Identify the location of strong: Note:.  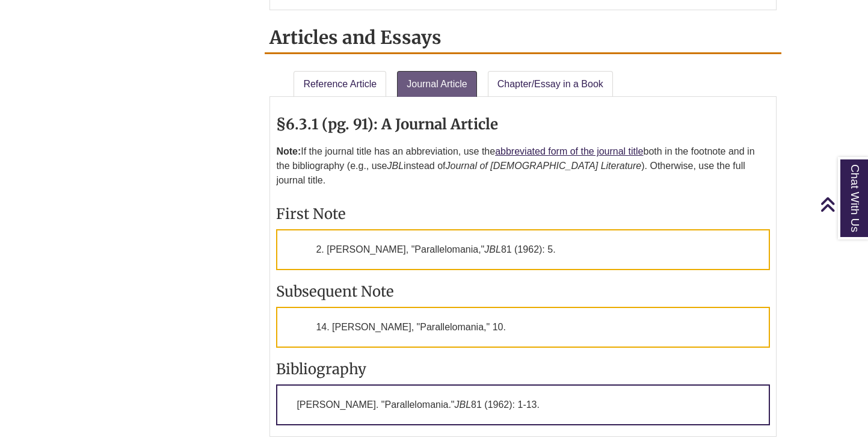
(288, 151).